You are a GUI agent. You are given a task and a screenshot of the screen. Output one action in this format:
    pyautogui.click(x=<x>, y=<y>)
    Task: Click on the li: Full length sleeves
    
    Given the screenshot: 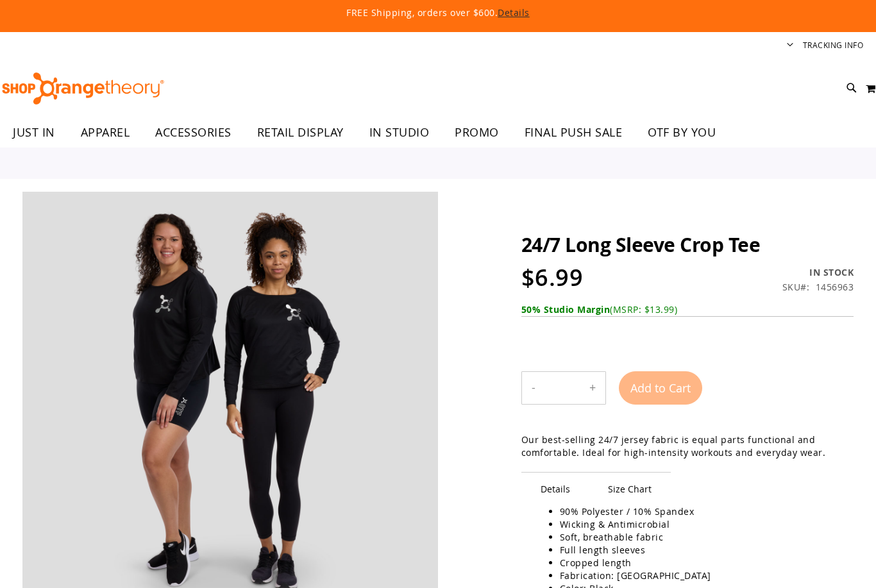 What is the action you would take?
    pyautogui.click(x=700, y=550)
    